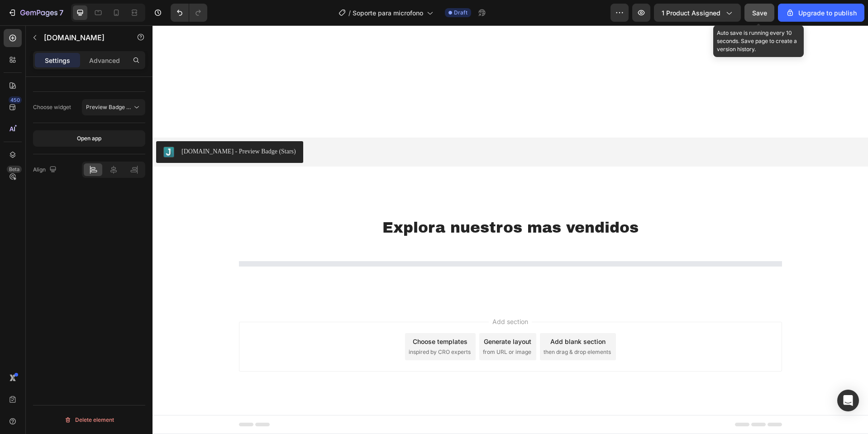 The image size is (868, 434). What do you see at coordinates (760, 13) in the screenshot?
I see `span: Save` at bounding box center [760, 13].